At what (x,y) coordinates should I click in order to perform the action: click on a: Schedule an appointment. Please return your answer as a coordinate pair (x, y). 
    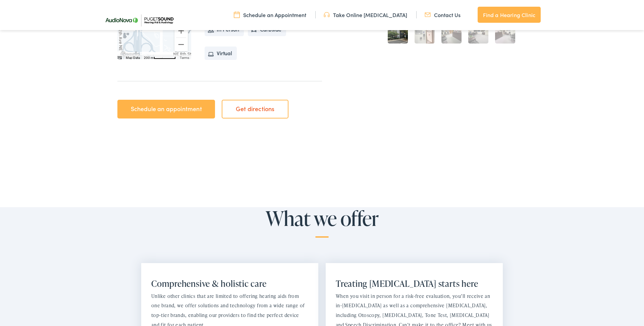
    Looking at the image, I should click on (166, 109).